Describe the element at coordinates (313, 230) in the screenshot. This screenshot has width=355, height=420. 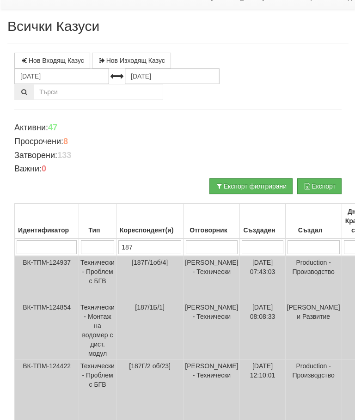
I see `div: Създал` at that location.